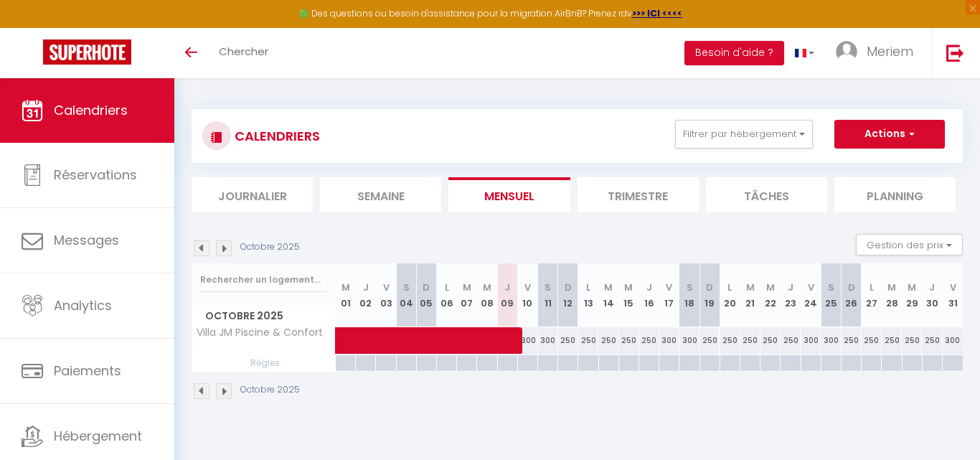  I want to click on th: 18, so click(689, 295).